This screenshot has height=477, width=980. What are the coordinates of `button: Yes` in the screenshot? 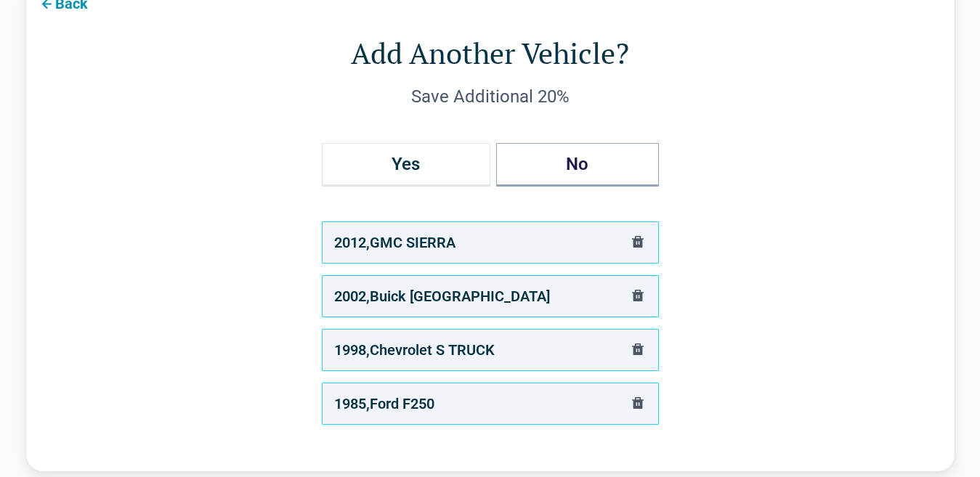 It's located at (406, 165).